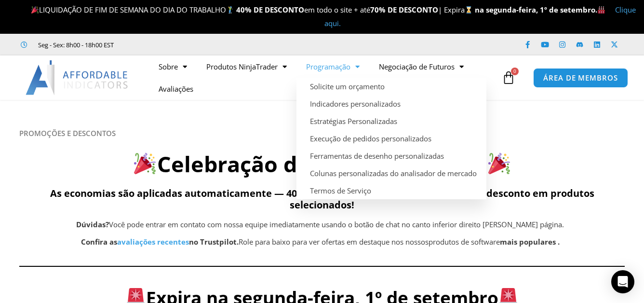 The width and height of the screenshot is (644, 303). Describe the element at coordinates (392, 173) in the screenshot. I see `a: Colunas personalizadas do analisador de mercado` at that location.